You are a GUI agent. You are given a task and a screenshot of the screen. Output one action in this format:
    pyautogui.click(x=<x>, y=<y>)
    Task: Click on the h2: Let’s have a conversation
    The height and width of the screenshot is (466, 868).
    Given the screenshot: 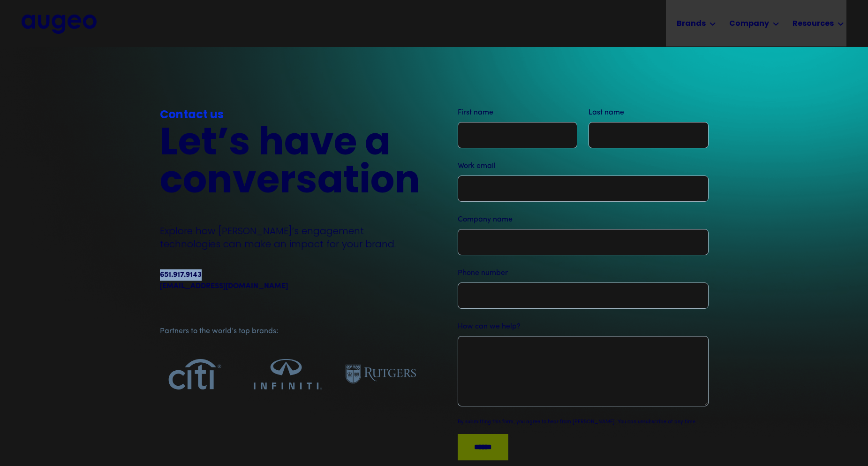 What is the action you would take?
    pyautogui.click(x=290, y=164)
    